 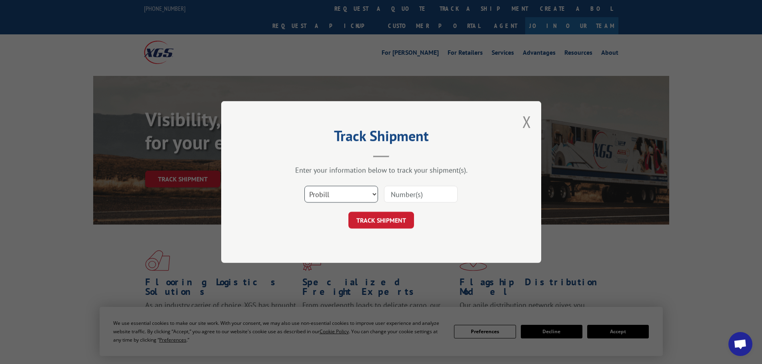 I want to click on div: Enter your information below to track your shipment(s)., so click(x=381, y=170).